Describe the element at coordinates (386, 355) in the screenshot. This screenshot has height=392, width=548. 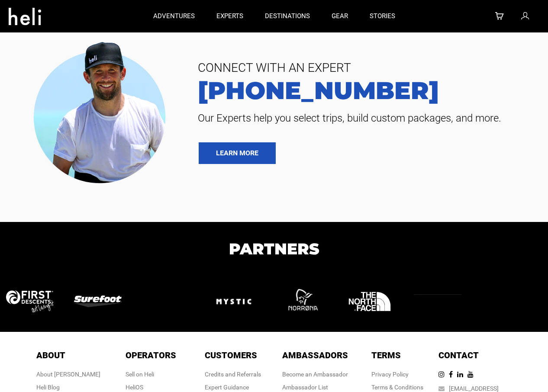
I see `span: Terms` at that location.